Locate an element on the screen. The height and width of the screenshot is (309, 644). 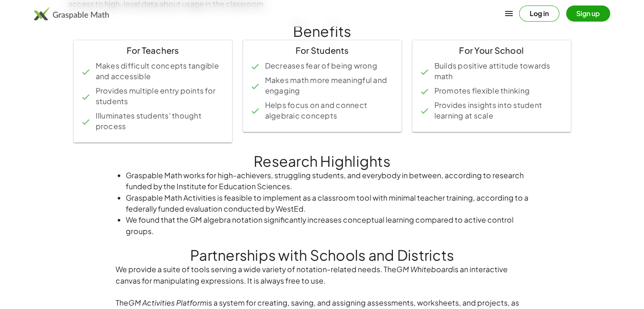
h1: Partnerships with Schools and Districts is located at coordinates (322, 255).